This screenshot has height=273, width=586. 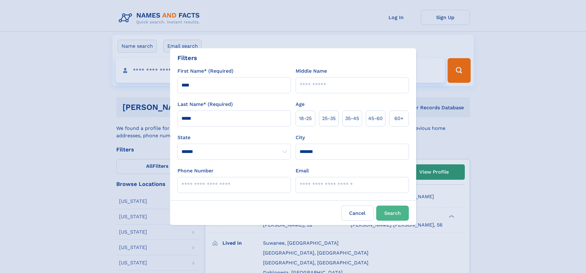 I want to click on label: Age, so click(x=300, y=104).